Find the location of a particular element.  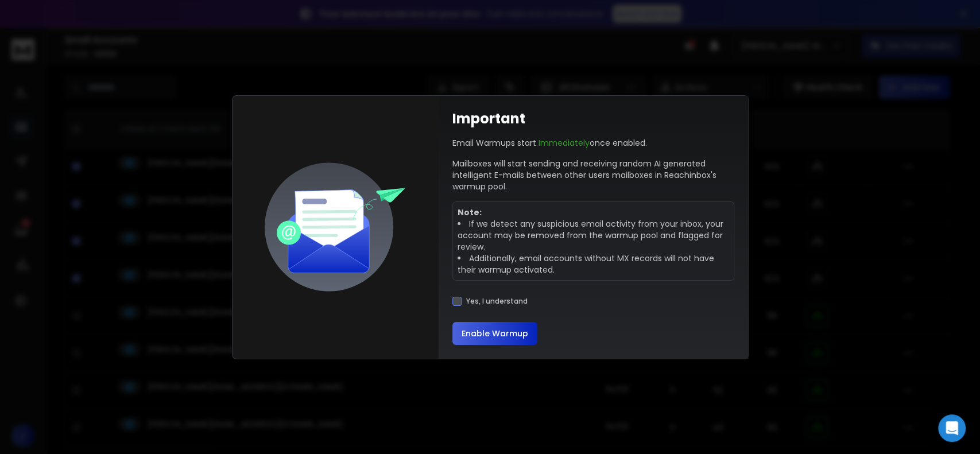

p: Mailboxes will start sending and receiving random AI generated intelligent E-mails between other ... is located at coordinates (593, 175).